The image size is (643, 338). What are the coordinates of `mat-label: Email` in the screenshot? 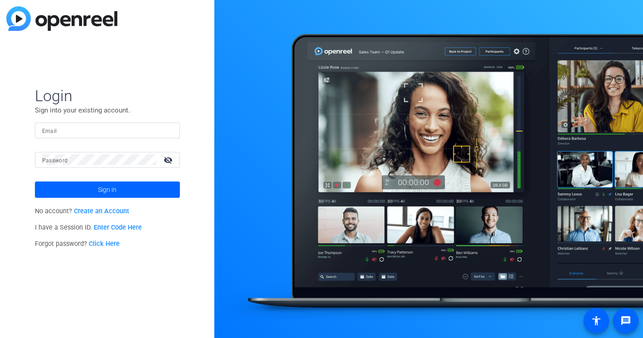 It's located at (49, 131).